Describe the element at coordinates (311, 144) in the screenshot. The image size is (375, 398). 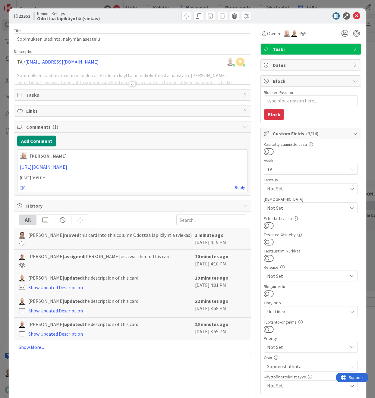
I see `div: Käsitelty suunnittelussa` at that location.